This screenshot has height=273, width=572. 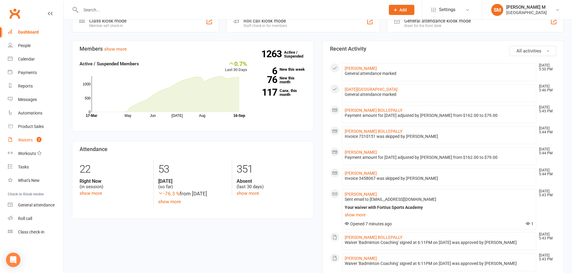 What do you see at coordinates (236, 64) in the screenshot?
I see `div: 0.7%` at bounding box center [236, 64].